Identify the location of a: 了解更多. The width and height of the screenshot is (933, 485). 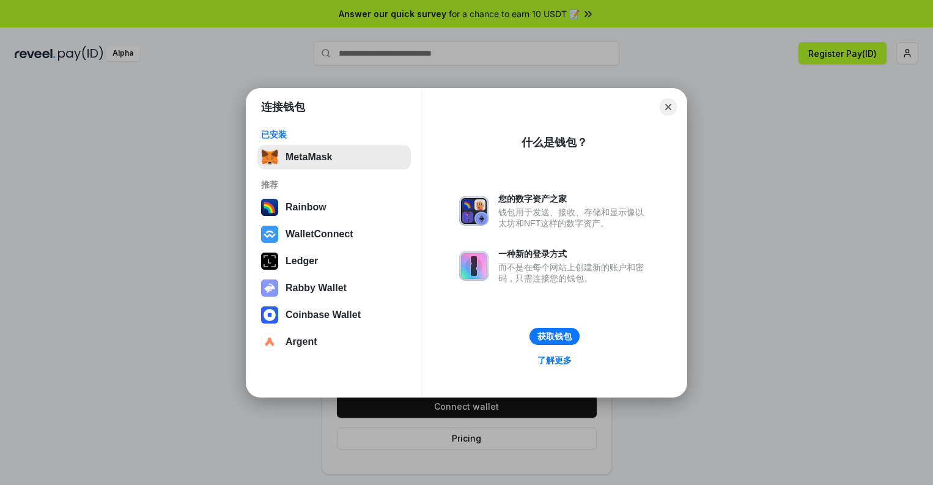
(554, 360).